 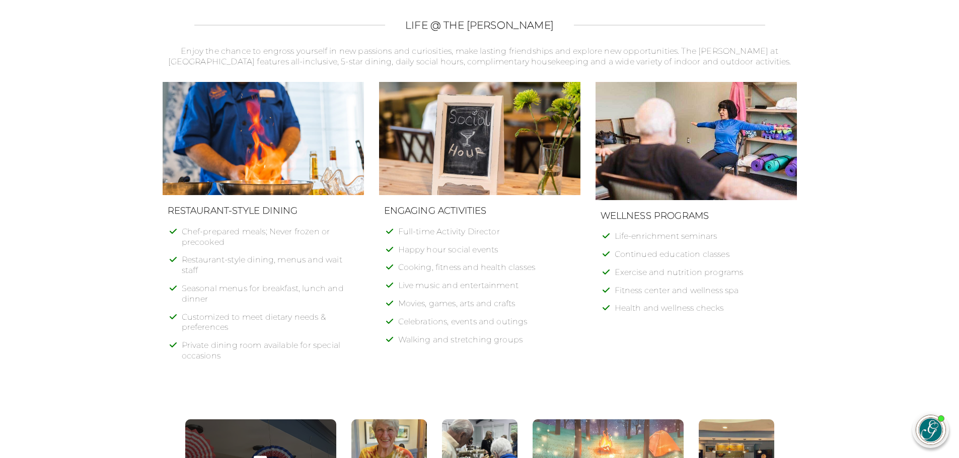 What do you see at coordinates (703, 313) in the screenshot?
I see `li: Health and wellness checks` at bounding box center [703, 313].